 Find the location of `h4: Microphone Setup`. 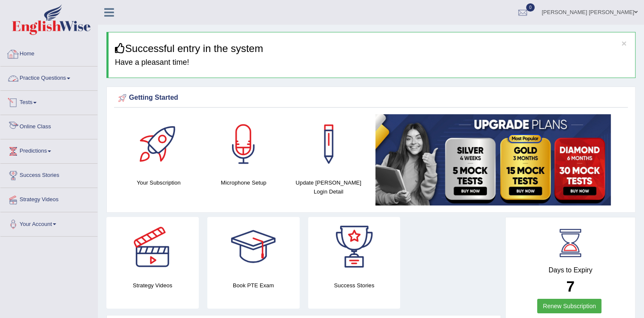

h4: Microphone Setup is located at coordinates (244, 182).